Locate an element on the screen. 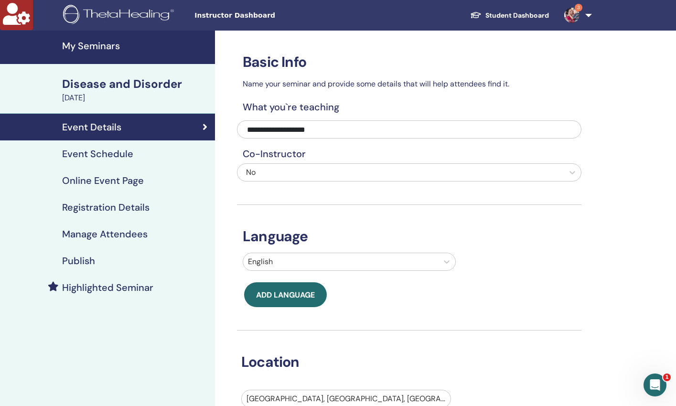 This screenshot has width=676, height=406. h4: Co-Instructor is located at coordinates (409, 154).